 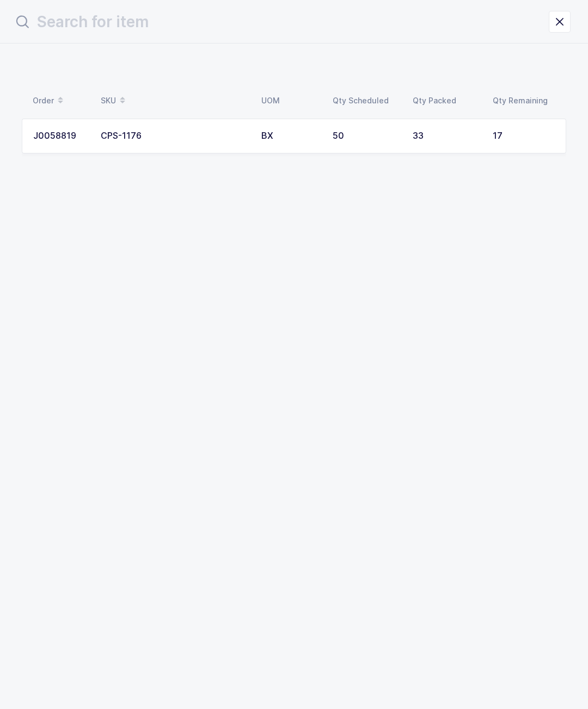 I want to click on div: CPS-1176, so click(x=174, y=136).